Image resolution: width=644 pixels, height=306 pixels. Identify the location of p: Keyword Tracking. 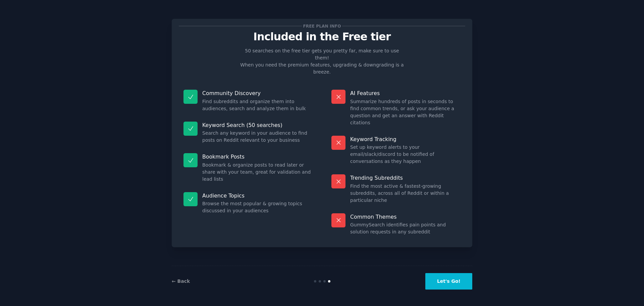
(405, 139).